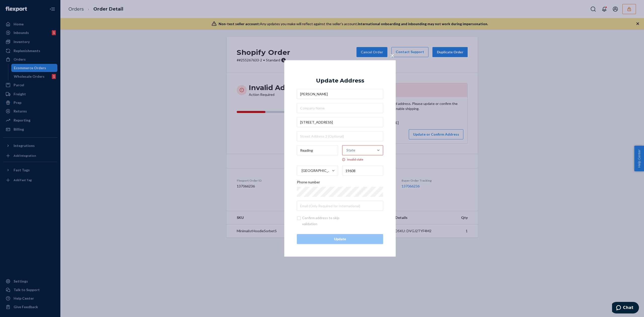 The image size is (644, 317). What do you see at coordinates (340, 108) in the screenshot?
I see `input: Company Name` at bounding box center [340, 108].